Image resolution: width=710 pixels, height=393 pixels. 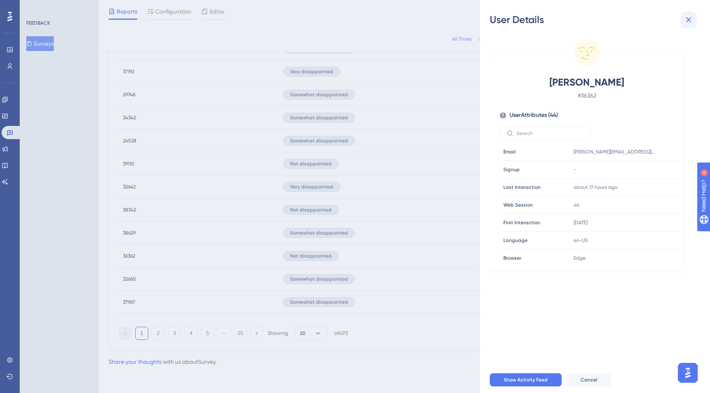 What do you see at coordinates (589, 379) in the screenshot?
I see `button: Cancel` at bounding box center [589, 379].